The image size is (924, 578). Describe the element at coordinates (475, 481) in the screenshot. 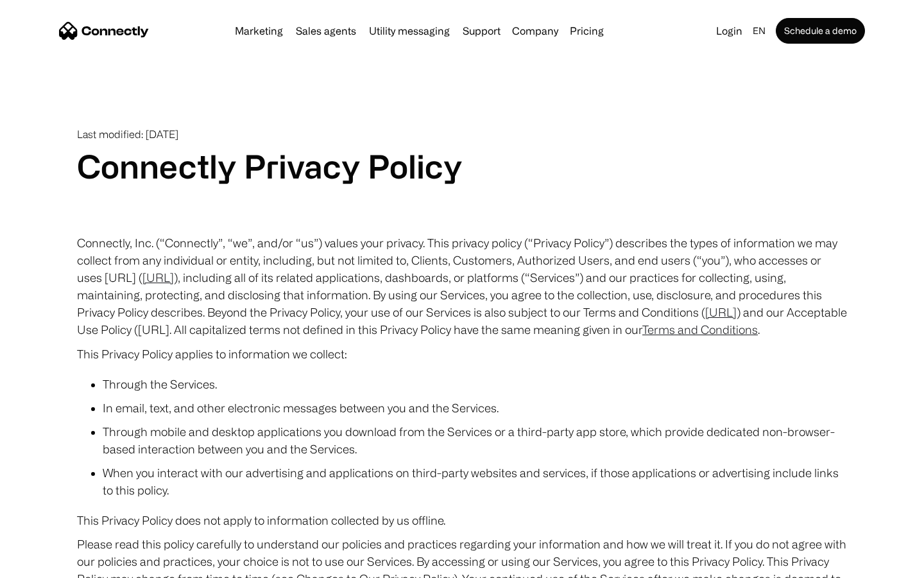

I see `li: When you interact with our advertising and applications on third-party websites and services, if ...` at that location.